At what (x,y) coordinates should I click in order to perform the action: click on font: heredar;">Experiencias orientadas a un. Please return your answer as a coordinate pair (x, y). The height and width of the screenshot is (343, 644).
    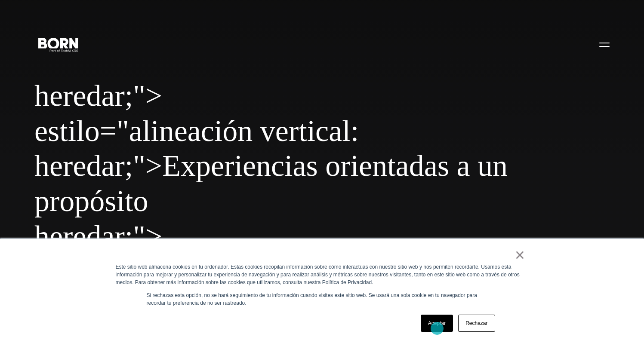
    Looking at the image, I should click on (271, 166).